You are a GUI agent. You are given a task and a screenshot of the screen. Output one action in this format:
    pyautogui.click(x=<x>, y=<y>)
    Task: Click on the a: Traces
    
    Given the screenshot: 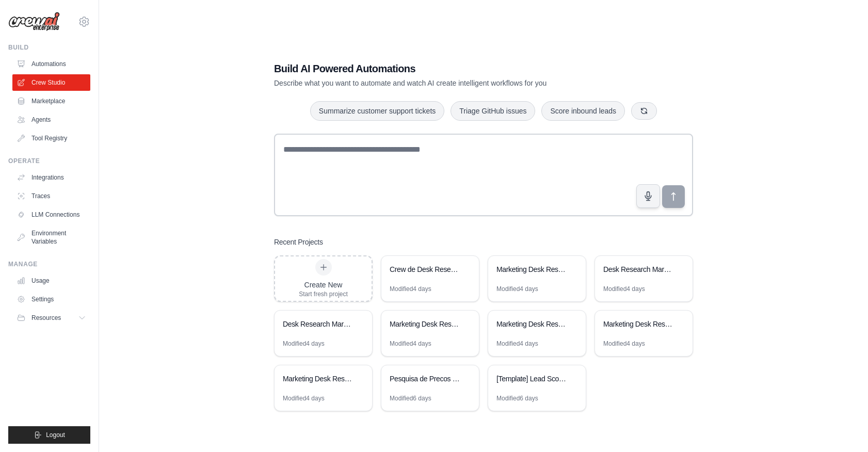 What is the action you would take?
    pyautogui.click(x=51, y=196)
    